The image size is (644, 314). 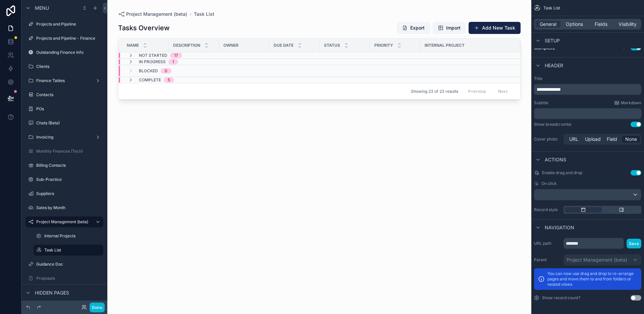 I want to click on span: Field, so click(x=612, y=139).